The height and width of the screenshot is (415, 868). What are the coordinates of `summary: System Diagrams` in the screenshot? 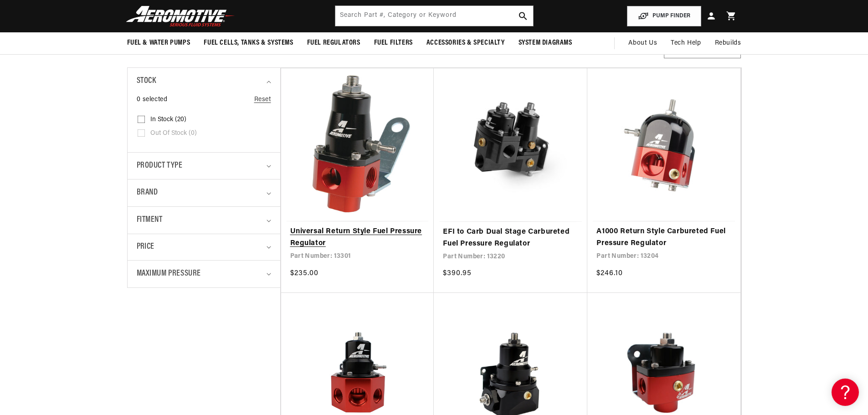 It's located at (545, 43).